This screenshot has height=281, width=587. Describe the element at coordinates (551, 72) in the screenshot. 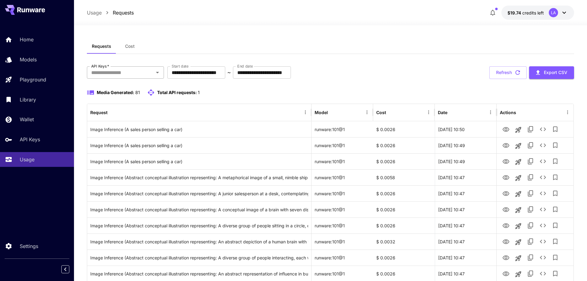

I see `button: Export CSV` at that location.